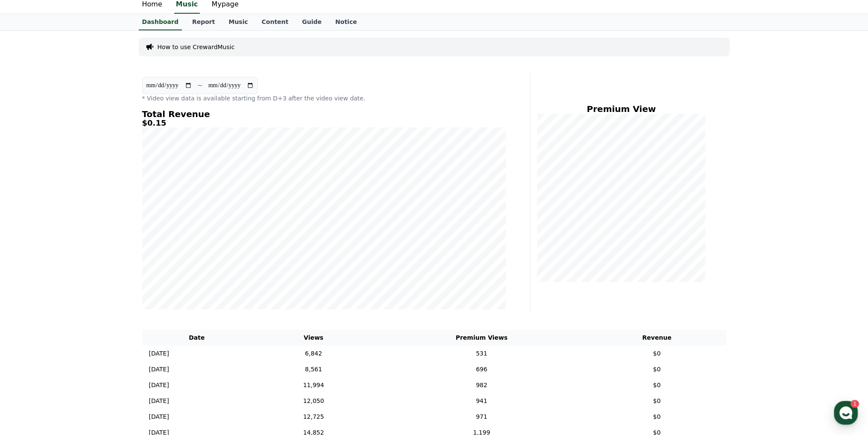  What do you see at coordinates (197, 337) in the screenshot?
I see `th: Date` at bounding box center [197, 337].